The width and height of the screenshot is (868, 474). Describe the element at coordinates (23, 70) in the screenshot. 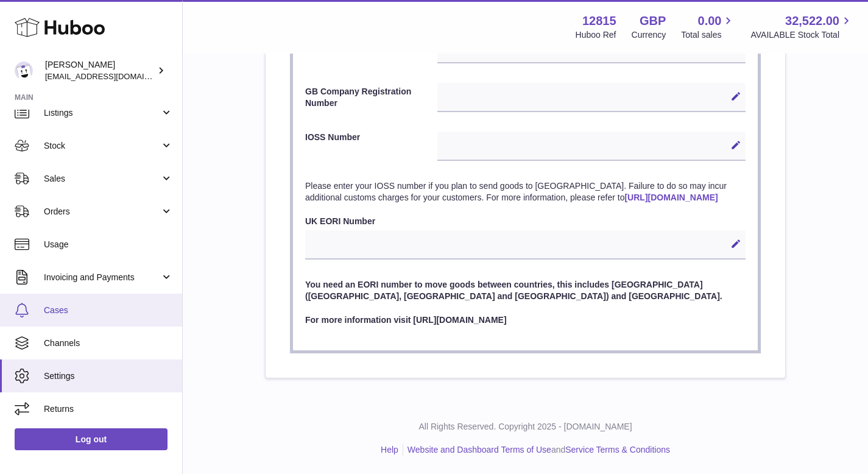

I see `img: shophawksclub@gmail.com` at that location.